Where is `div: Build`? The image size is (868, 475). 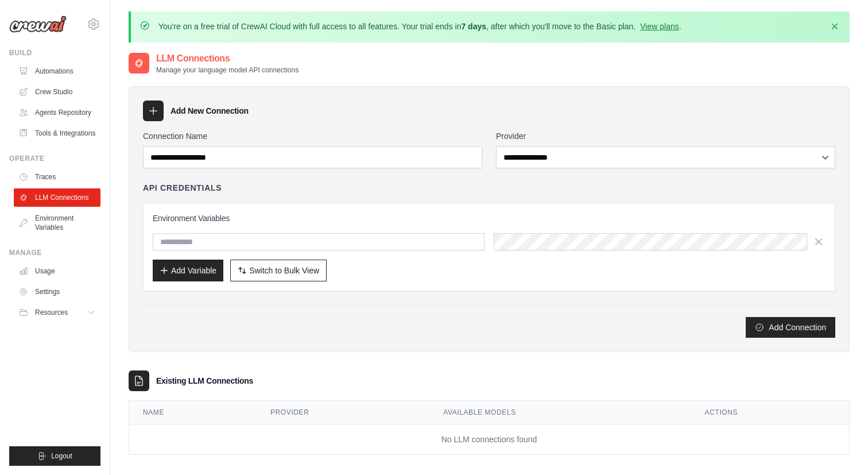 div: Build is located at coordinates (55, 53).